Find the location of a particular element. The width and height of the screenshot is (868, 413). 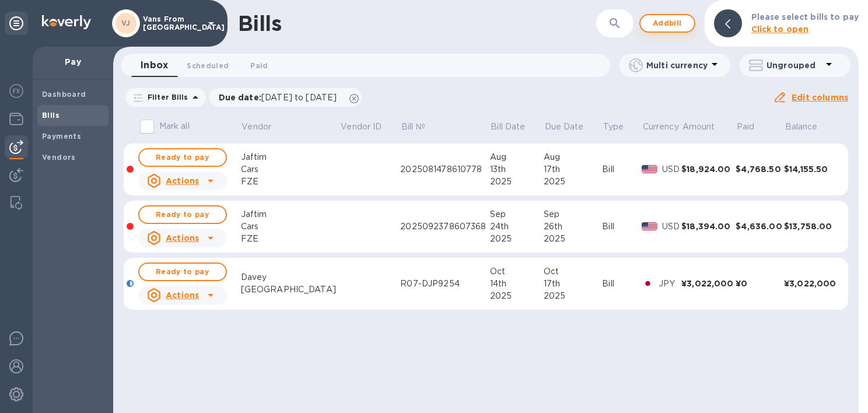

p: Vendor is located at coordinates (256, 126).